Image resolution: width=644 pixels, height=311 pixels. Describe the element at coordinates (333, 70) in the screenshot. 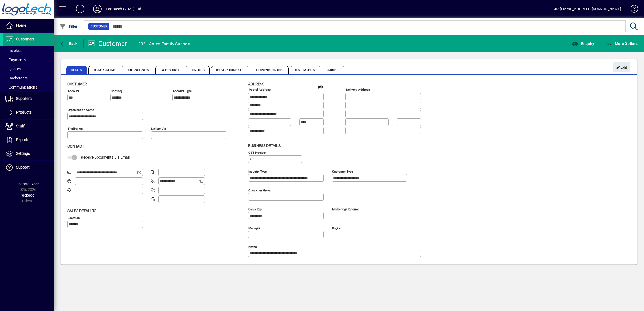

I see `span: Prompts` at that location.